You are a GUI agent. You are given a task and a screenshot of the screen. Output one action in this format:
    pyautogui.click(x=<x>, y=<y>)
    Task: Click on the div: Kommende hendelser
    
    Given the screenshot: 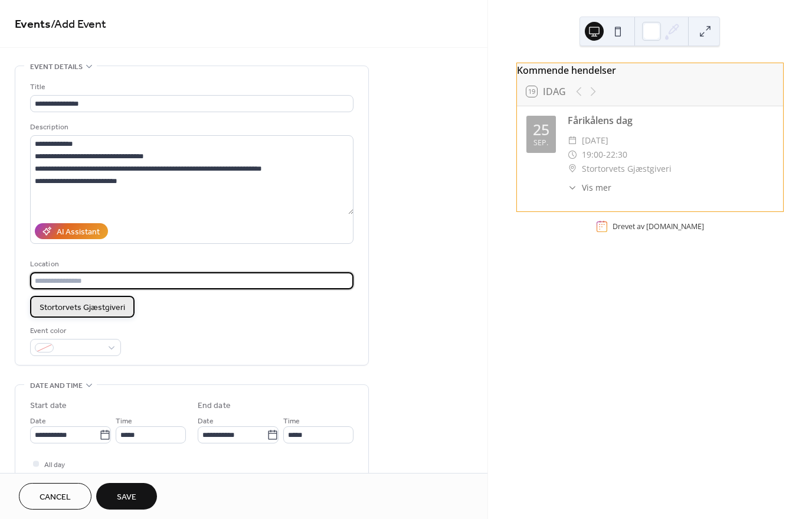 What is the action you would take?
    pyautogui.click(x=650, y=70)
    